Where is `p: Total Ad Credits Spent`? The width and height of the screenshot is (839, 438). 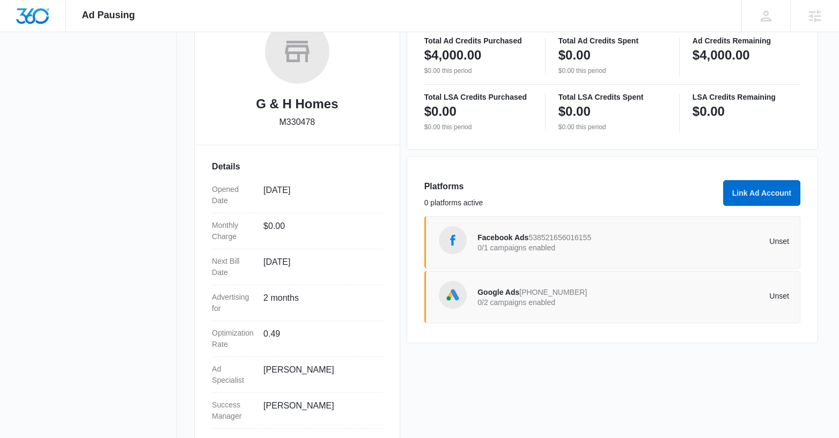
p: Total Ad Credits Spent is located at coordinates (612, 41).